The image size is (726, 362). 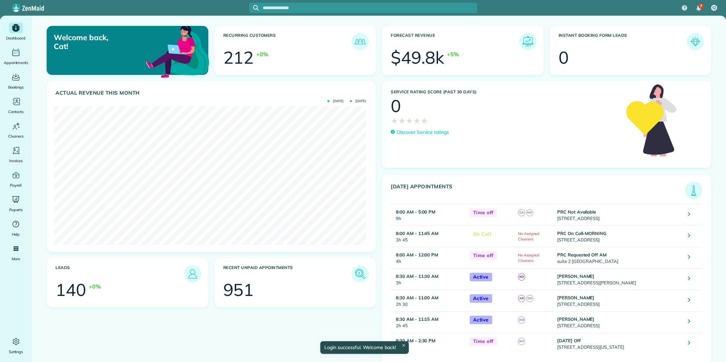 What do you see at coordinates (16, 203) in the screenshot?
I see `a: Reports` at bounding box center [16, 203].